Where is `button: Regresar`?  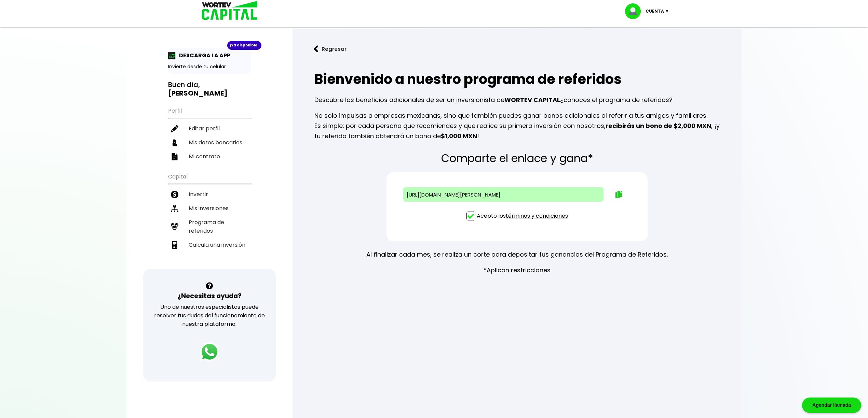 button: Regresar is located at coordinates (330, 48).